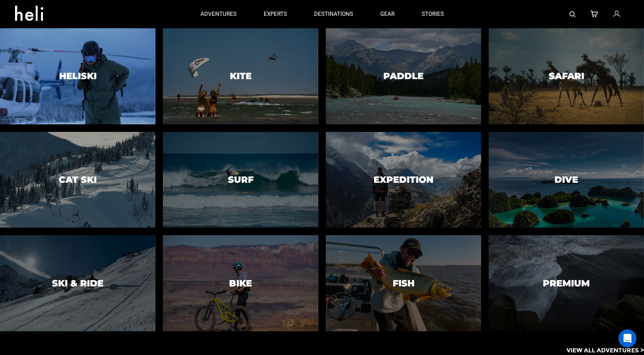  What do you see at coordinates (605, 350) in the screenshot?
I see `p: View All Adventures >` at bounding box center [605, 350].